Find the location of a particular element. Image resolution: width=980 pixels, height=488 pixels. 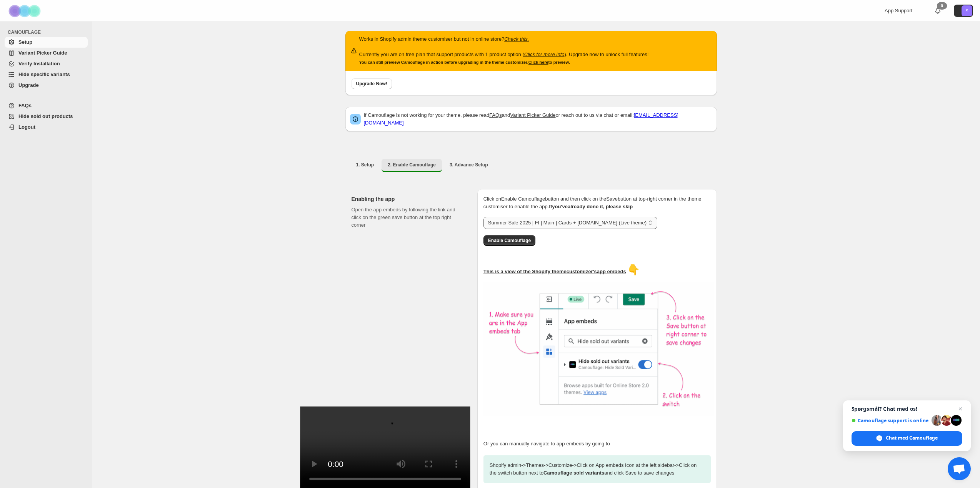

a: Hide sold out products is located at coordinates (46, 116).